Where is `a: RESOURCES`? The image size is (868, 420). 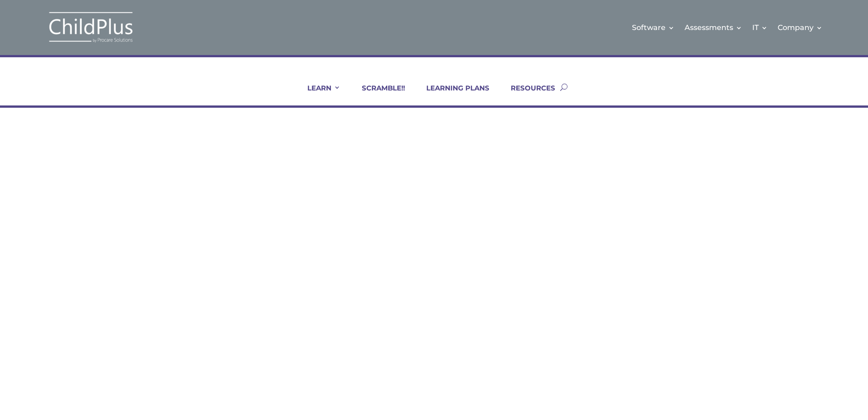
a: RESOURCES is located at coordinates (527, 95).